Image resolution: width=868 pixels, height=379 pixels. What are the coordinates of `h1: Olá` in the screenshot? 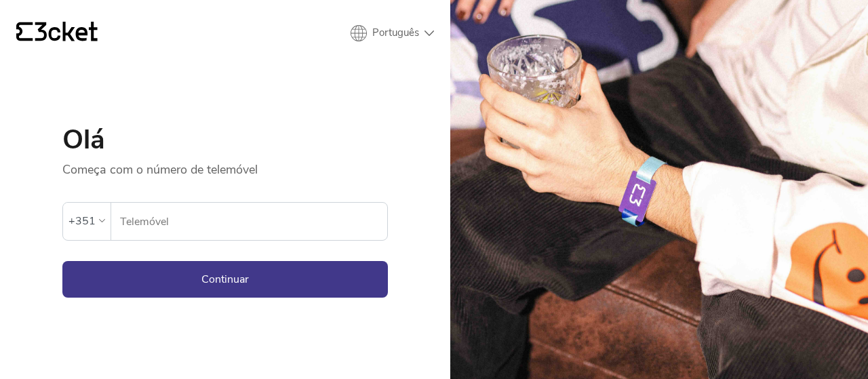 It's located at (225, 140).